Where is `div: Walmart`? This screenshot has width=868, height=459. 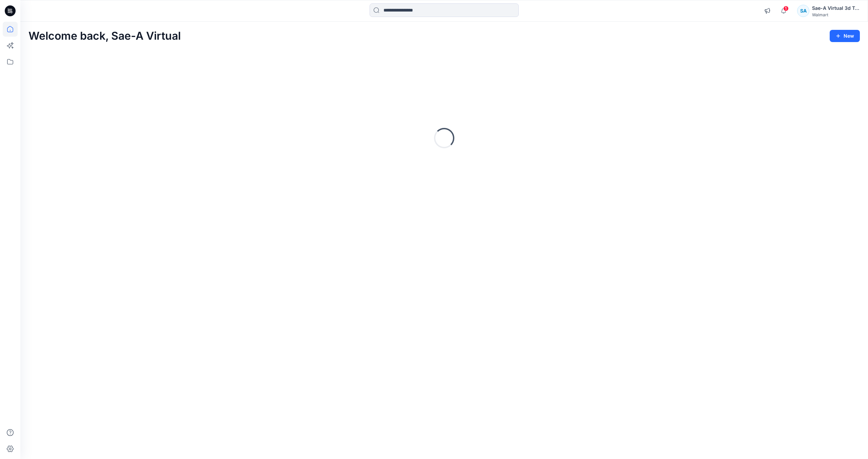
div: Walmart is located at coordinates (836, 15).